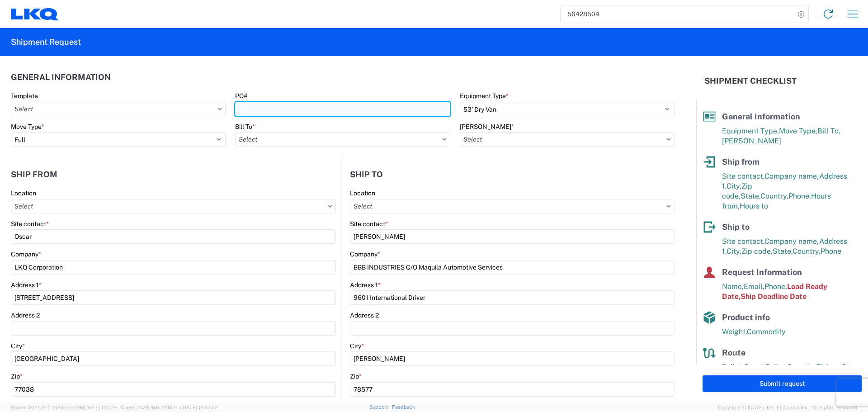  I want to click on a: Feedback, so click(403, 407).